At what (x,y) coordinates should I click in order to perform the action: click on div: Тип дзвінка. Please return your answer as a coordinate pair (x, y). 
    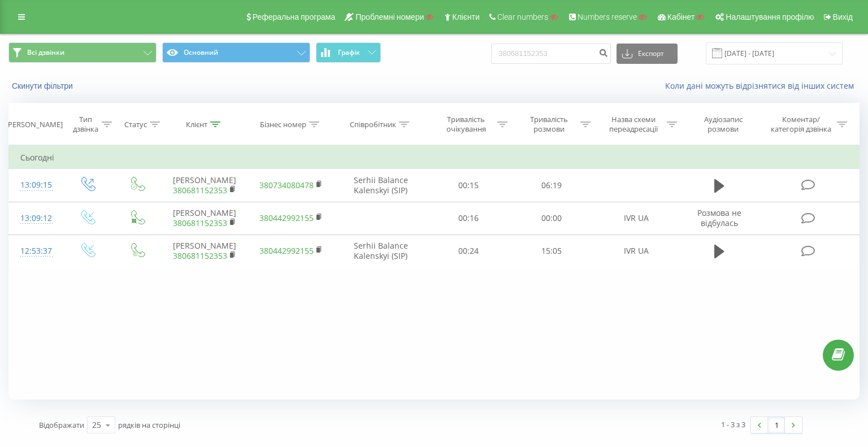
    Looking at the image, I should click on (85, 125).